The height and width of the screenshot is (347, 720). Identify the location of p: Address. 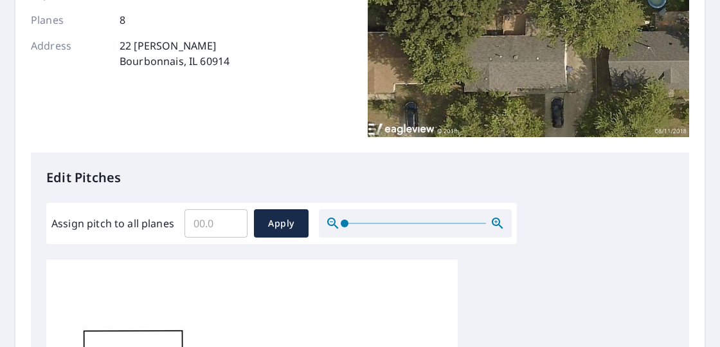
(69, 53).